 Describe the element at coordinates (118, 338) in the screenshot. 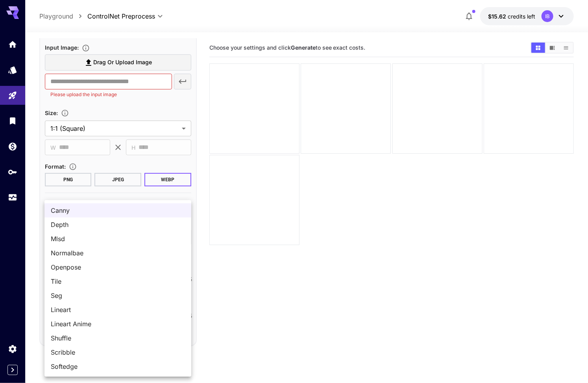

I see `span: Shuffle` at that location.